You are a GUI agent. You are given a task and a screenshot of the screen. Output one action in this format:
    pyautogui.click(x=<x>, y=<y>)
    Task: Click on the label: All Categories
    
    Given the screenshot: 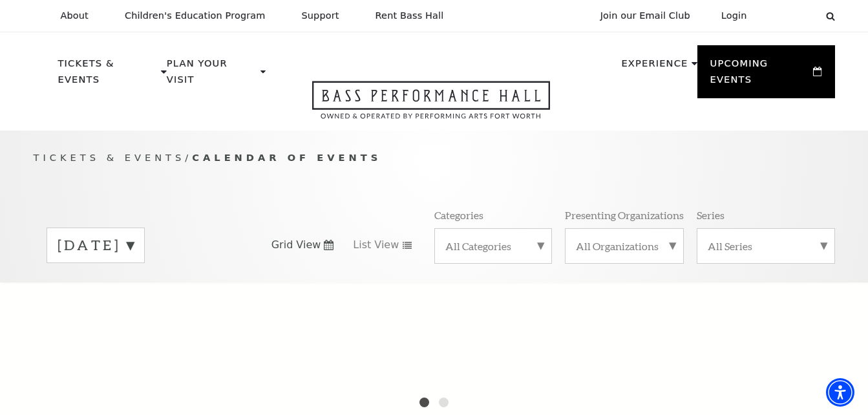 What is the action you would take?
    pyautogui.click(x=493, y=245)
    